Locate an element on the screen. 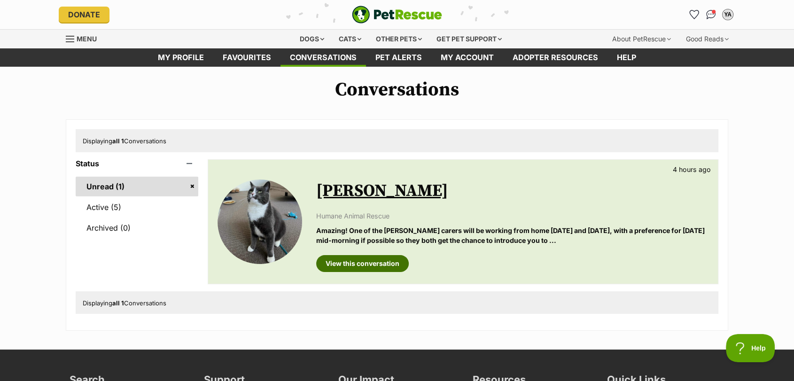 The width and height of the screenshot is (794, 381). div: Dogs is located at coordinates (312, 39).